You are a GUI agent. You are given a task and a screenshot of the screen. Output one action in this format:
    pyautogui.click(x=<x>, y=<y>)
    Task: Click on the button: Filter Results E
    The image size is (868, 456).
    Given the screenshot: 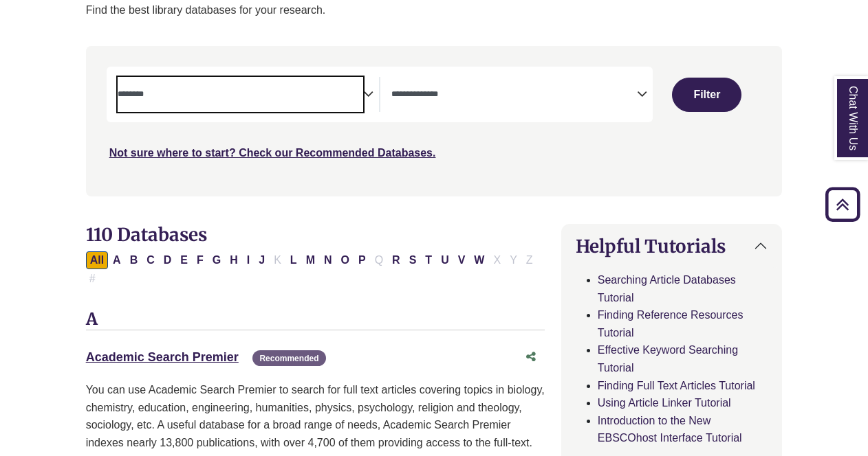 What is the action you would take?
    pyautogui.click(x=183, y=261)
    